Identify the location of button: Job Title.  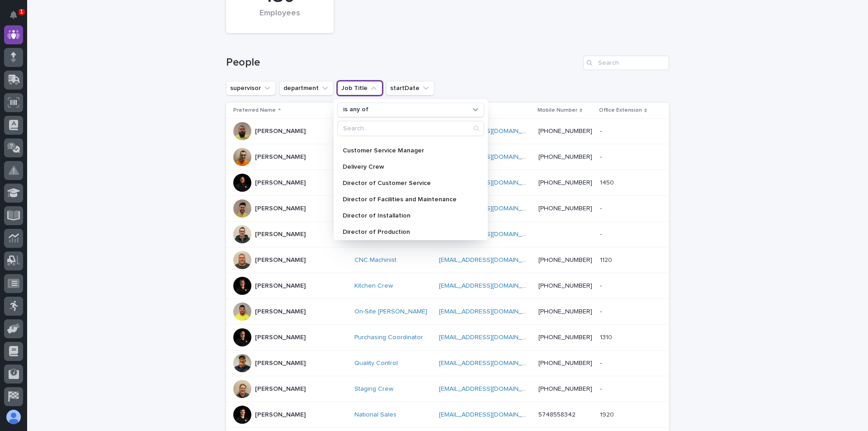
(360, 88).